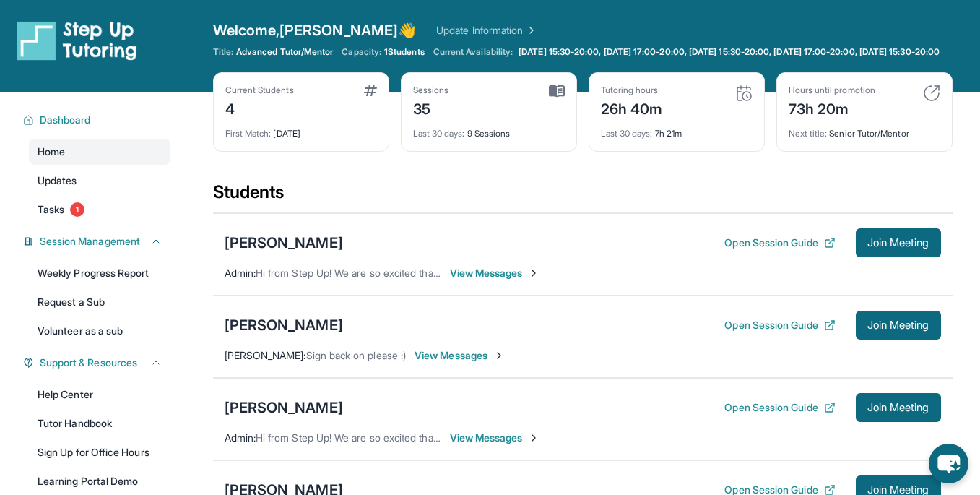 The width and height of the screenshot is (980, 495). I want to click on span: 1, so click(77, 210).